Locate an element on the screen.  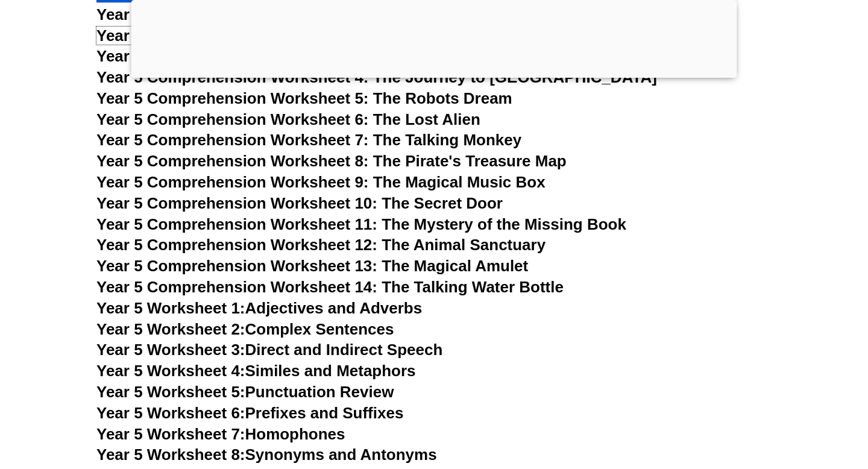
a: Year 5 Comprehension Worksheet 5: The Robots Dream is located at coordinates (304, 99).